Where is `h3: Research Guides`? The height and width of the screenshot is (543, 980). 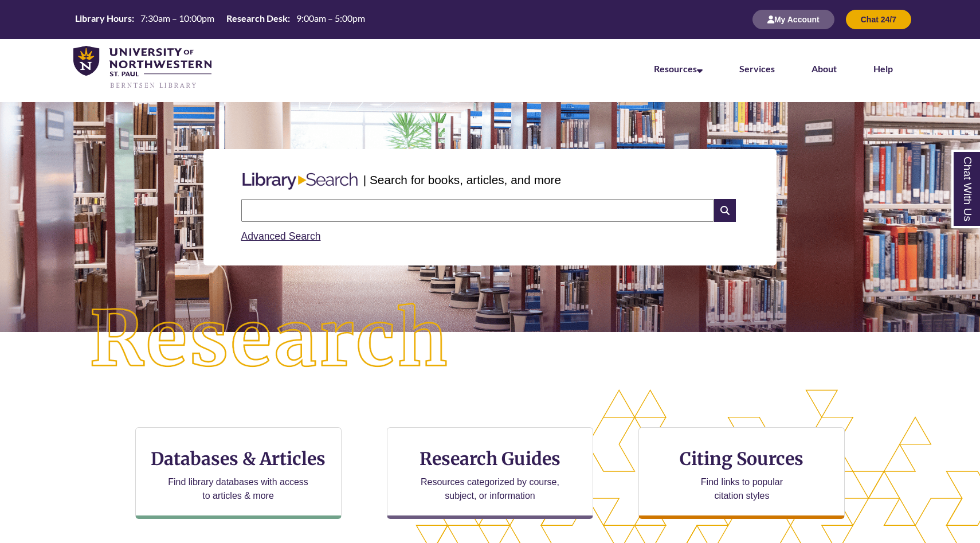
h3: Research Guides is located at coordinates (490, 459).